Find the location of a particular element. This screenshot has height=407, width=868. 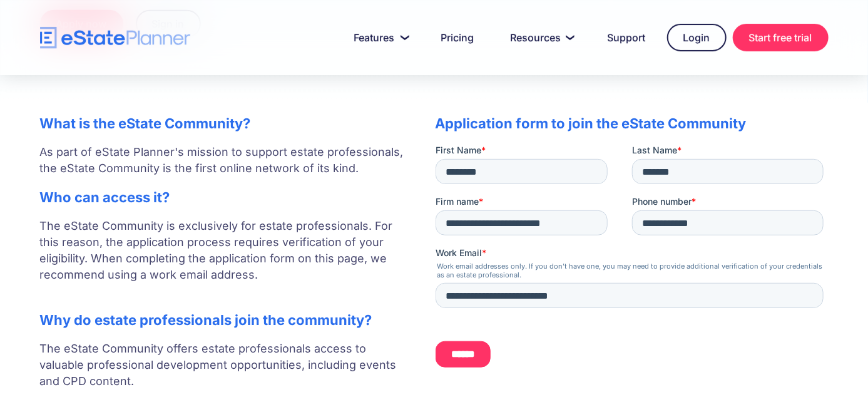

a: Pricing is located at coordinates (457, 38).